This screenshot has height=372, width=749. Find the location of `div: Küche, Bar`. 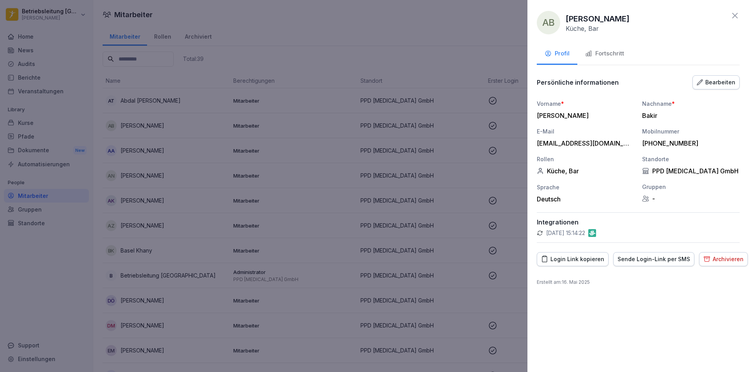

div: Küche, Bar is located at coordinates (585, 171).